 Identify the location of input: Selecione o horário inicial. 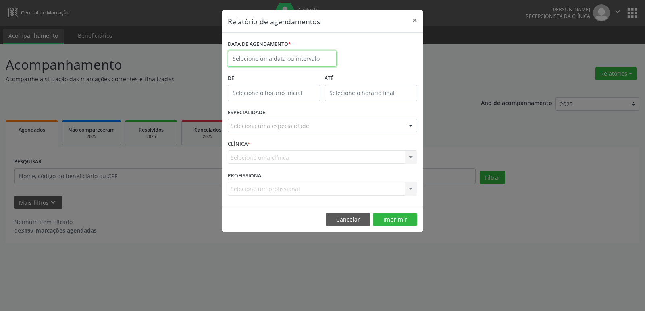
(274, 93).